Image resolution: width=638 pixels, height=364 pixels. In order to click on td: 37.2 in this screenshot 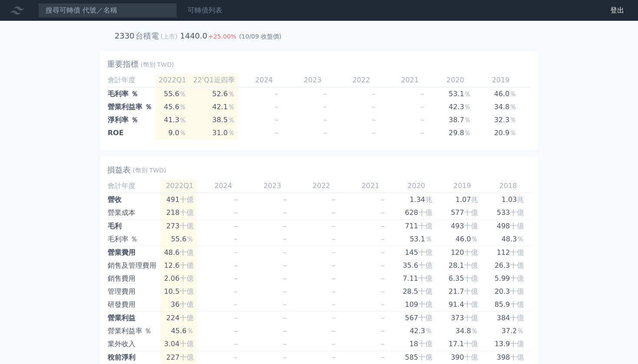, I will do `click(508, 332)`.